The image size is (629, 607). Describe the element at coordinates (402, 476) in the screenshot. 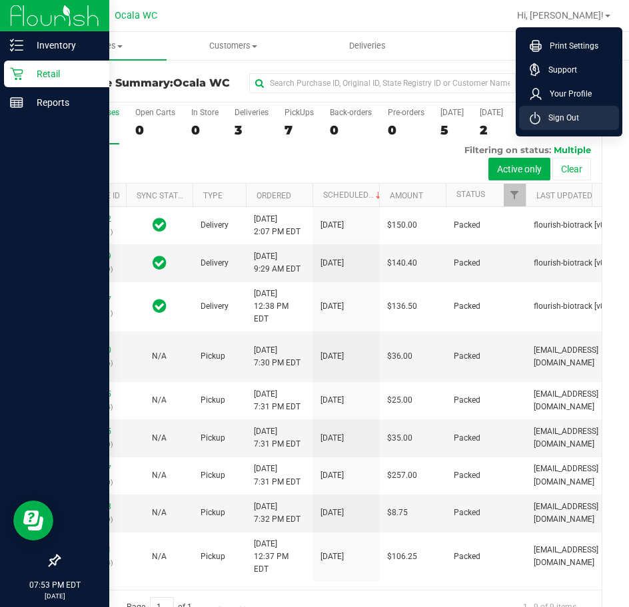

I see `span: $257.00` at that location.